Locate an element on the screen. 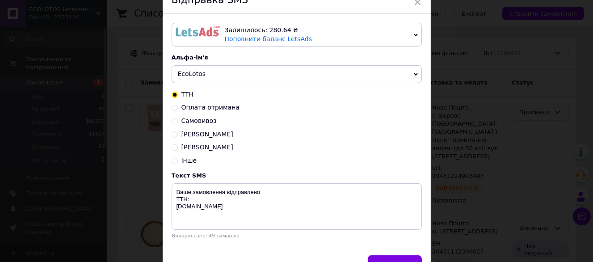 This screenshot has height=262, width=593. div: Текст SMS is located at coordinates (297, 175).